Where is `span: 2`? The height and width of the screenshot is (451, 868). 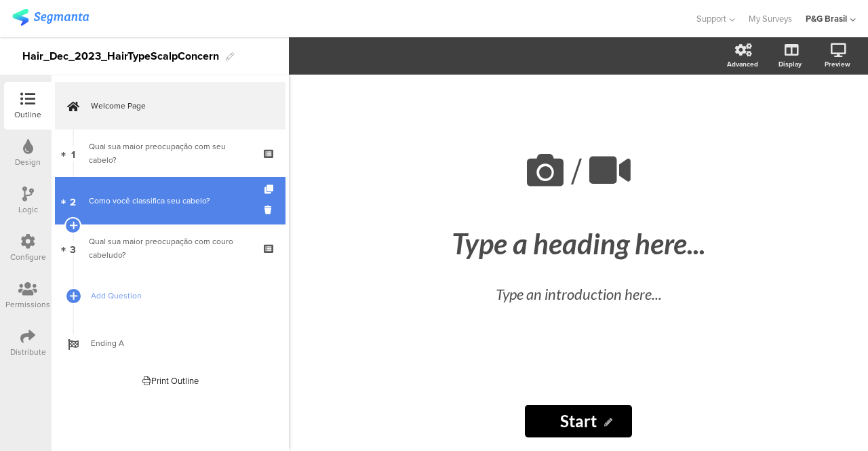 span: 2 is located at coordinates (73, 201).